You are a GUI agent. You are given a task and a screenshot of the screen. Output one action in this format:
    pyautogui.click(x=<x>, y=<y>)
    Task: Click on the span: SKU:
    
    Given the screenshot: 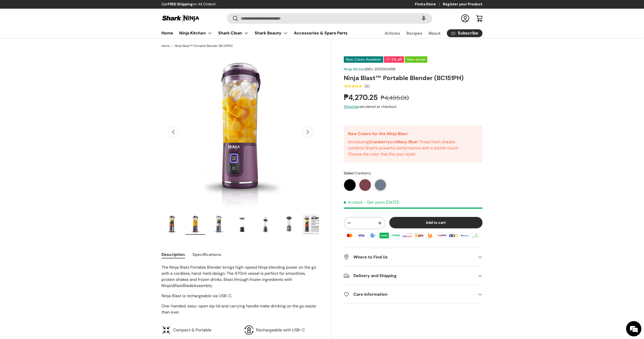 What is the action you would take?
    pyautogui.click(x=370, y=69)
    